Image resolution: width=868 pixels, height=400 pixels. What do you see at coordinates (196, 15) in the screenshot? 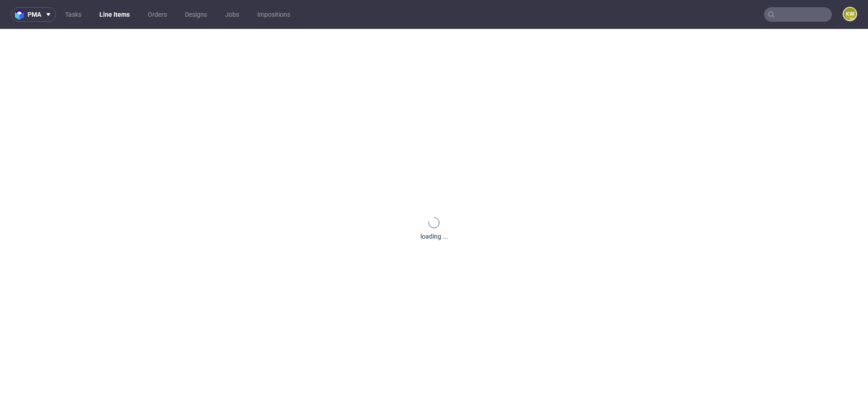
I see `a: Designs` at bounding box center [196, 15].